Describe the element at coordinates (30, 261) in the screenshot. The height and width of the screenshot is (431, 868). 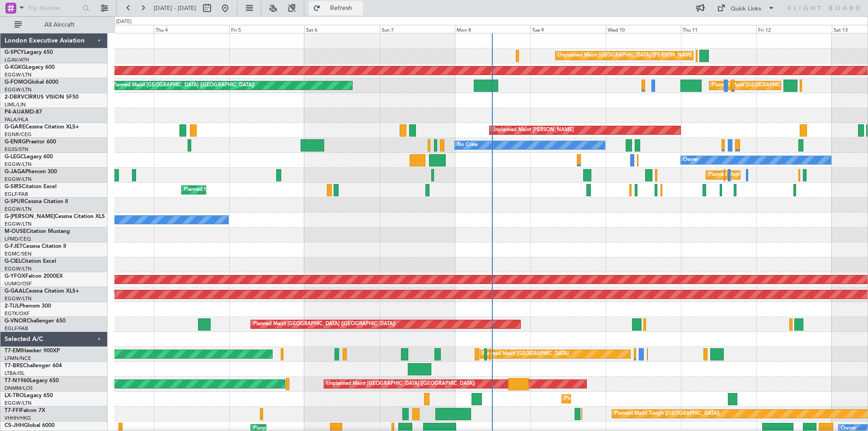
I see `a: G-CIELCitation Excel` at that location.